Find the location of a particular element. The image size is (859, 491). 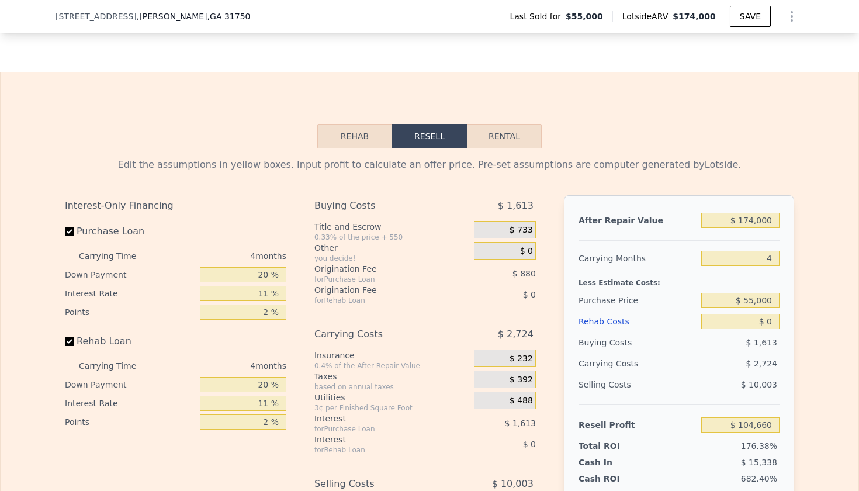

span: $ 392 is located at coordinates (521, 380).